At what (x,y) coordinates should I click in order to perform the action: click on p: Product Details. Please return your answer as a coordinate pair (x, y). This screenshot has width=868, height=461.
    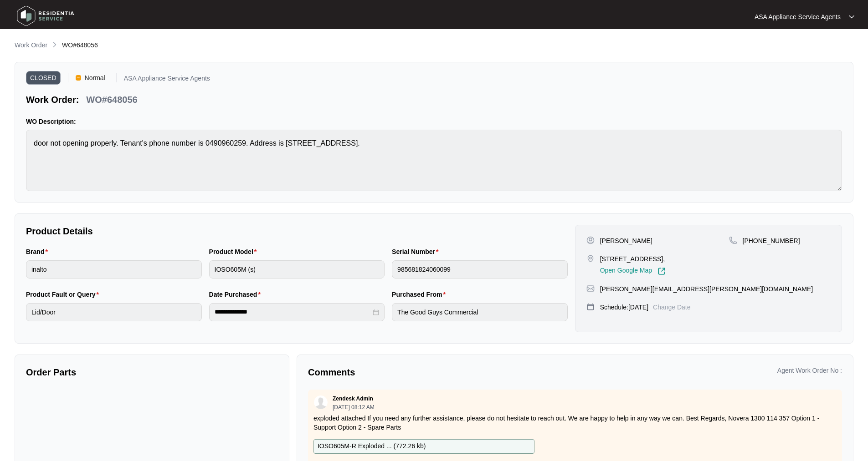
    Looking at the image, I should click on (297, 231).